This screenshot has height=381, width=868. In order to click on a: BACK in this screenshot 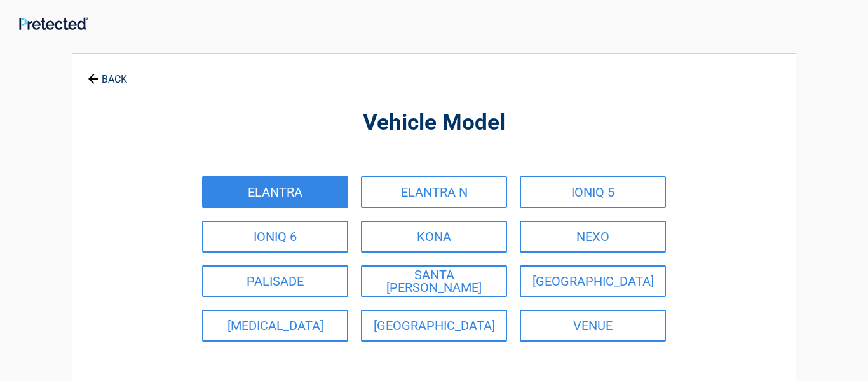, I will do `click(107, 73)`.